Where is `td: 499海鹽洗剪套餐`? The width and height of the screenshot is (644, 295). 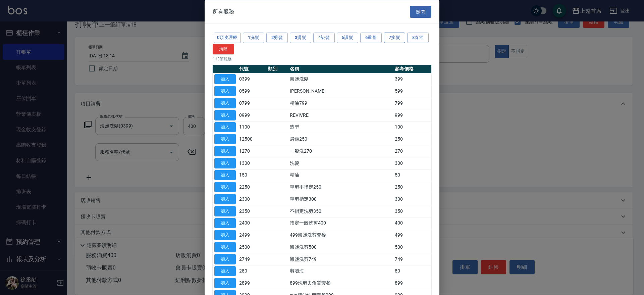
td: 499海鹽洗剪套餐 is located at coordinates (340, 235).